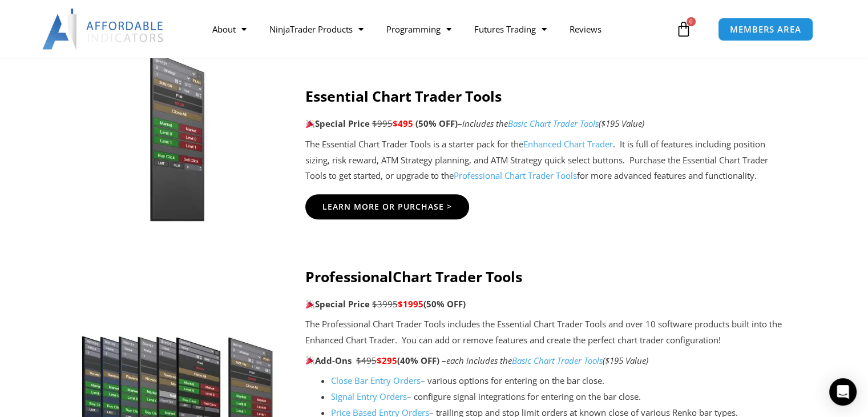  I want to click on b: (50% OFF), so click(444, 304).